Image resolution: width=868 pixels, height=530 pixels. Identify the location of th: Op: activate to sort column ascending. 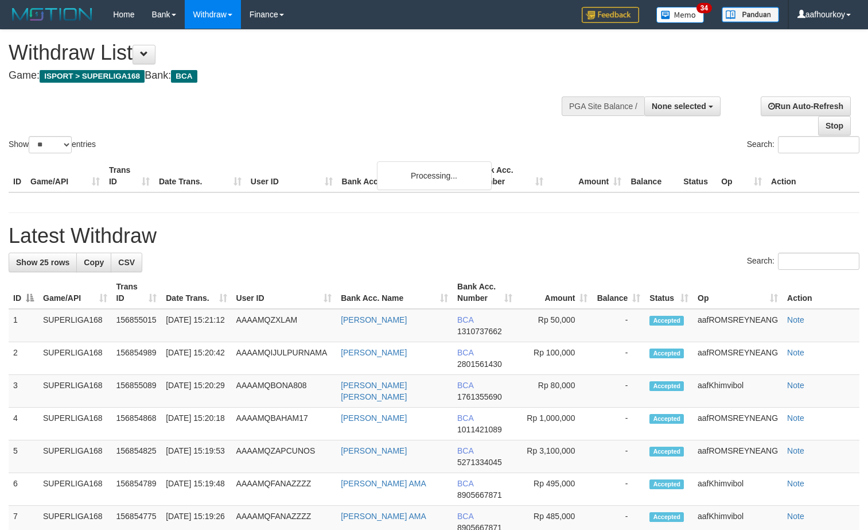
(738, 292).